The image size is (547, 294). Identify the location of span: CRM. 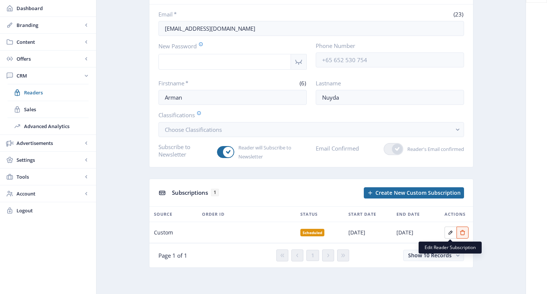
(50, 76).